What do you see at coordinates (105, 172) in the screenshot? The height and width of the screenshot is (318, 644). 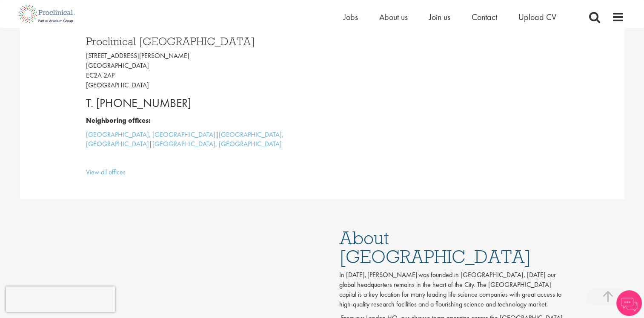 I see `a: View all offices` at bounding box center [105, 172].